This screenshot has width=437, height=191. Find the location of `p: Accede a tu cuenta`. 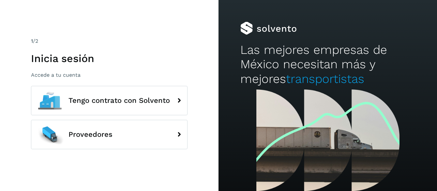

p: Accede a tu cuenta is located at coordinates (109, 75).